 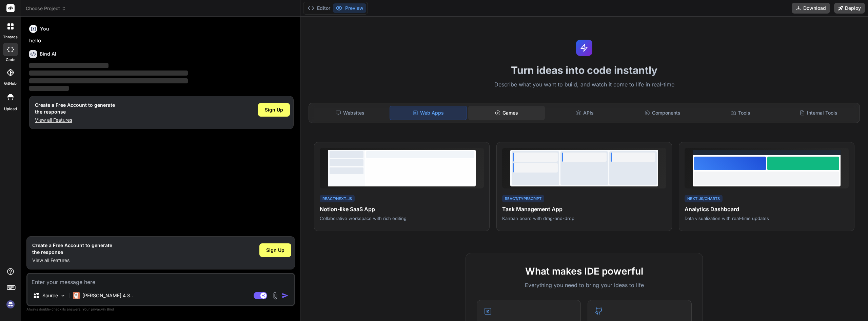 I want to click on h4: Analytics Dashboard, so click(x=767, y=209).